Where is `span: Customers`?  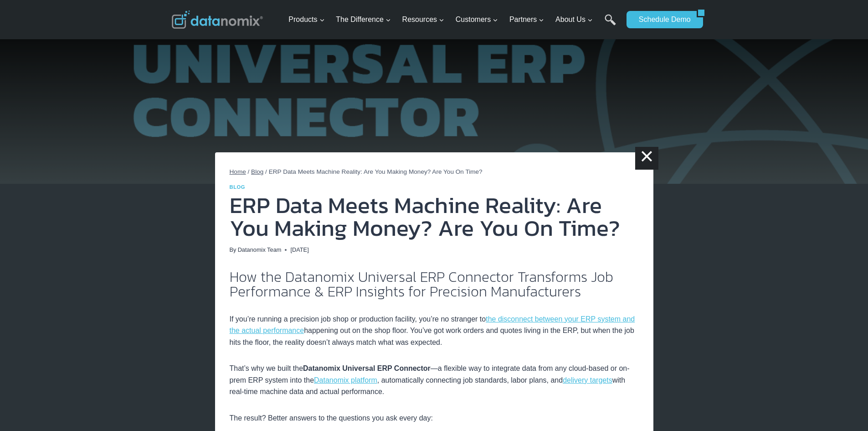
span: Customers is located at coordinates (477, 19).